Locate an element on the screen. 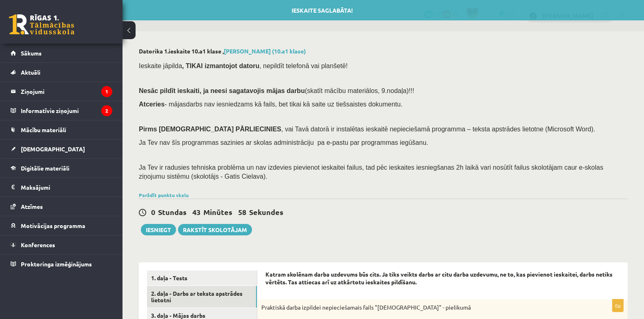 This screenshot has width=644, height=319. a: Konferences is located at coordinates (61, 245).